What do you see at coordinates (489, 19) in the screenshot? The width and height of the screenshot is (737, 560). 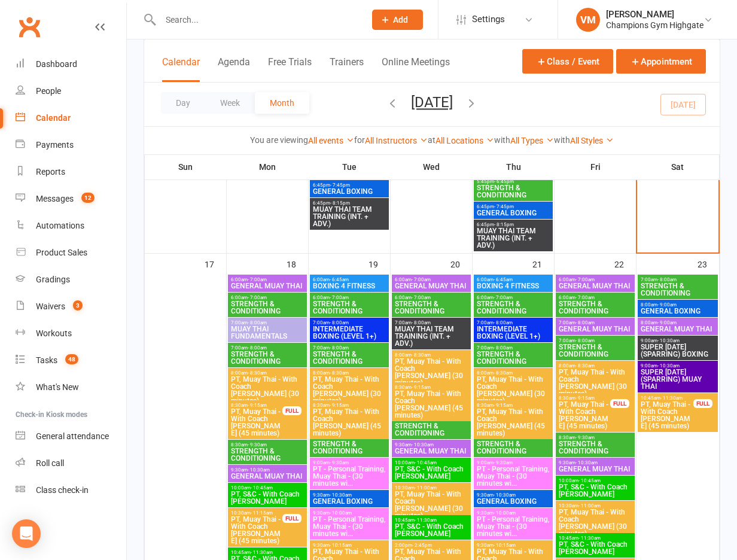 I see `span: Settings` at bounding box center [489, 19].